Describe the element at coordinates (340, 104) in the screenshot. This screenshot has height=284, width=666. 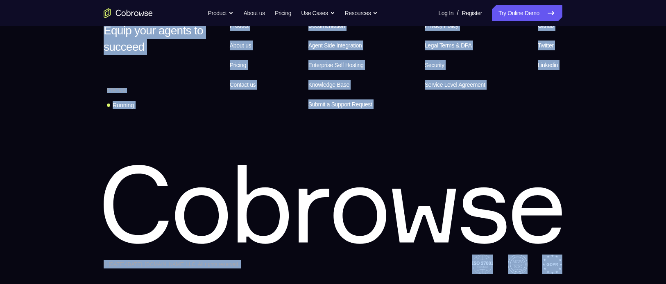
I see `span: Submit a Support Request` at that location.